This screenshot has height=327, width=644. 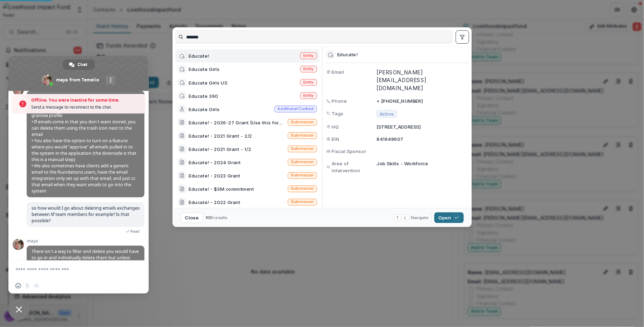 What do you see at coordinates (215, 163) in the screenshot?
I see `div: Educate! - 2024 Grant` at bounding box center [215, 163].